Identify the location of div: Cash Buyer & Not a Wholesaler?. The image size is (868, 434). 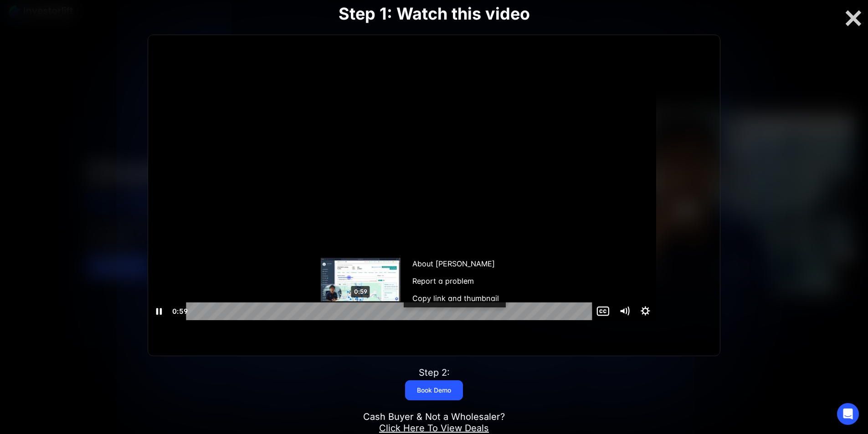
(434, 423).